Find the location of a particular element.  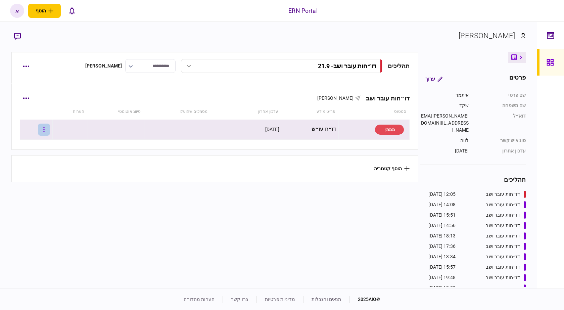

button: פתח רשימת התראות is located at coordinates (72, 11).